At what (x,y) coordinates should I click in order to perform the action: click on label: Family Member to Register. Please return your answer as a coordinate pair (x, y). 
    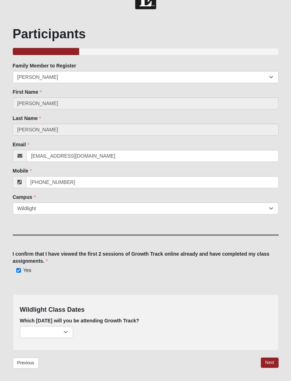
    Looking at the image, I should click on (44, 66).